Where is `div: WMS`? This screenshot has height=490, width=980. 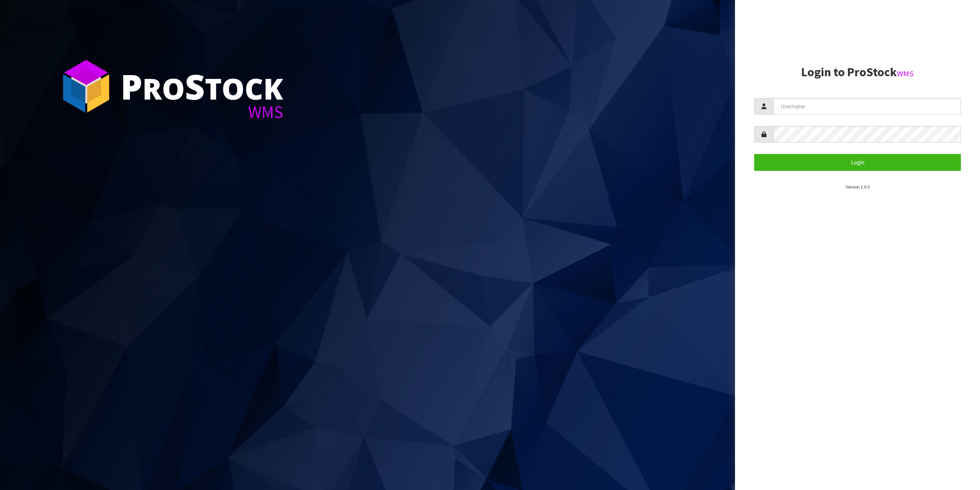
div: WMS is located at coordinates (202, 111).